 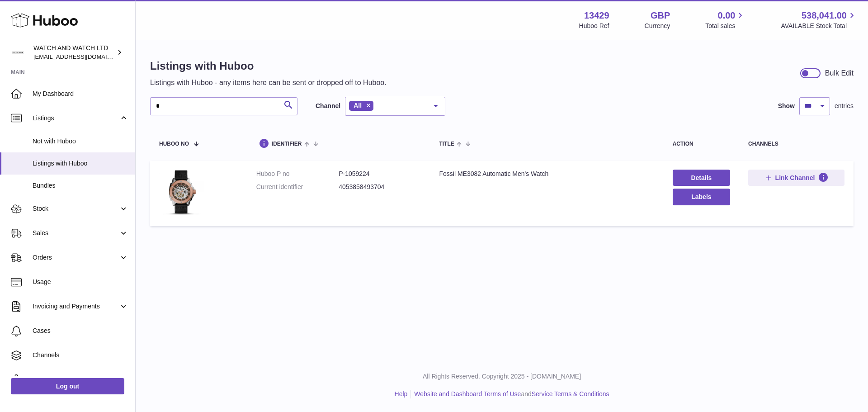 I want to click on h1: Listings with Huboo, so click(x=268, y=66).